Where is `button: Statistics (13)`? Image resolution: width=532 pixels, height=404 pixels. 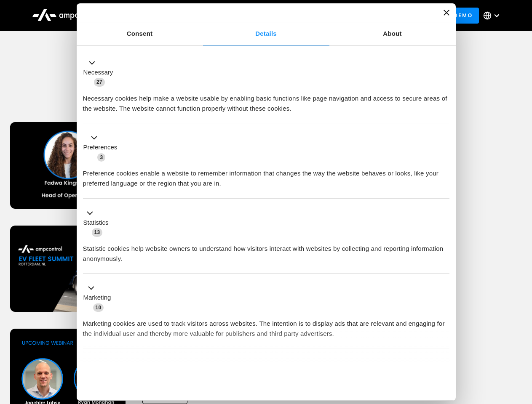 button: Statistics (13) is located at coordinates (98, 223).